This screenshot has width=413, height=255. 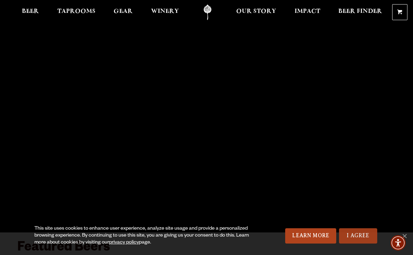 I want to click on span: Gear, so click(x=123, y=11).